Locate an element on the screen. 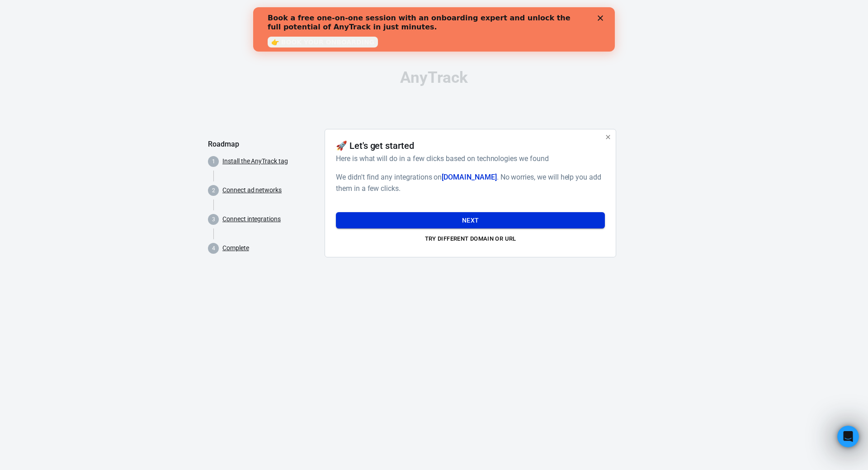 This screenshot has height=470, width=868. text: 3 is located at coordinates (213, 220).